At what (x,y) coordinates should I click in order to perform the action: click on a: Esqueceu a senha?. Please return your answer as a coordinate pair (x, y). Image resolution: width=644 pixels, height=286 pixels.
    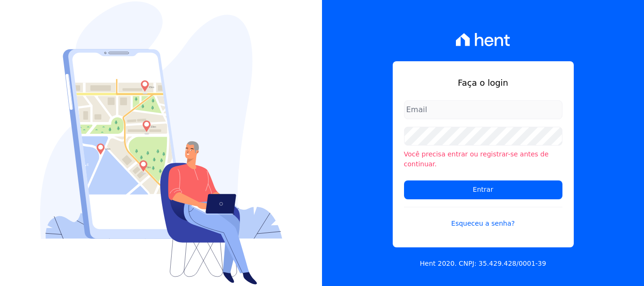
    Looking at the image, I should click on (483, 217).